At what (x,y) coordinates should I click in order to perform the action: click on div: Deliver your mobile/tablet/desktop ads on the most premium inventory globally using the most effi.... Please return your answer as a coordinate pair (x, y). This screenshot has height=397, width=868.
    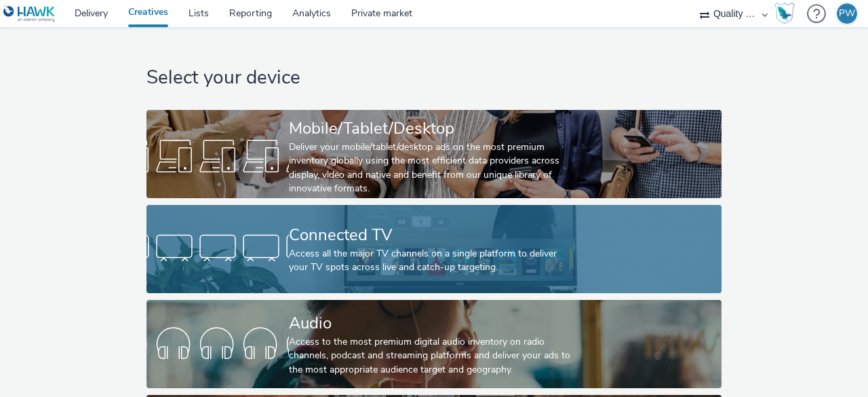
    Looking at the image, I should click on (431, 168).